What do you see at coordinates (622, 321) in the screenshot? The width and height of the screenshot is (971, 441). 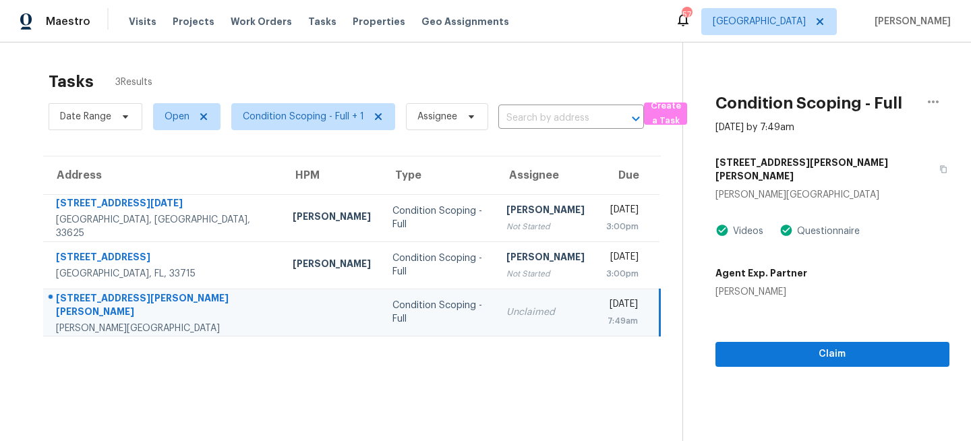 I see `div: 7:49am` at bounding box center [622, 321].